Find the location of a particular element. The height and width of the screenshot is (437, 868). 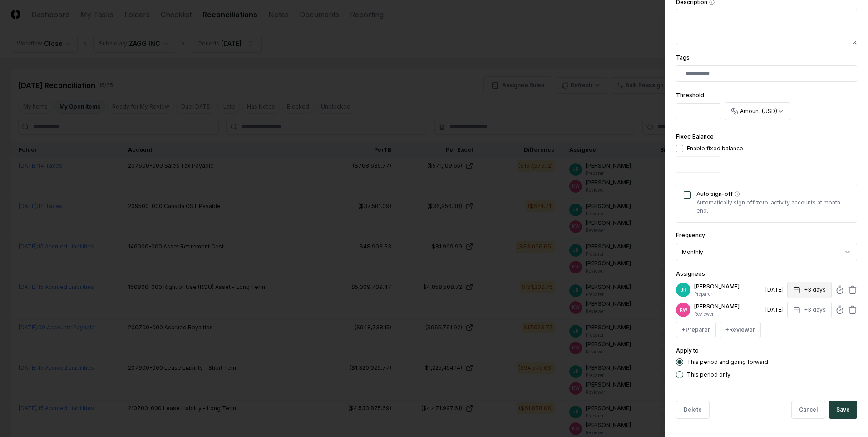

p: Automatically sign off zero-activity accounts at month end. is located at coordinates (773, 207).